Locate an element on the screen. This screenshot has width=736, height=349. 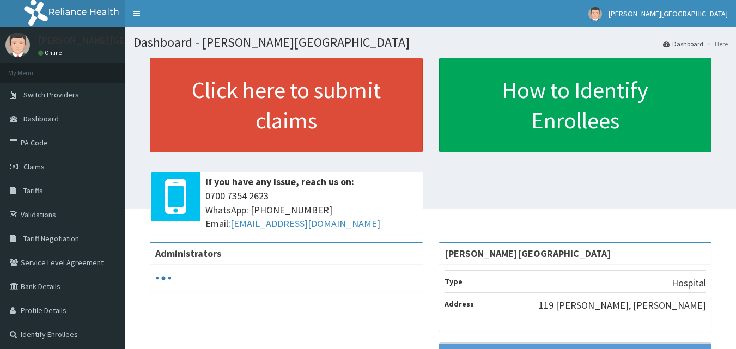
span: Tariffs is located at coordinates (33, 191).